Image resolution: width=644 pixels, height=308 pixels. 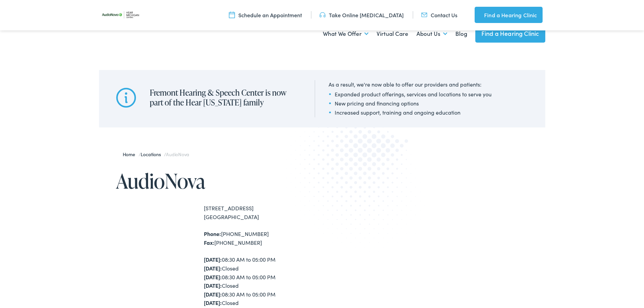 What do you see at coordinates (432, 34) in the screenshot?
I see `a: About Us` at bounding box center [432, 34].